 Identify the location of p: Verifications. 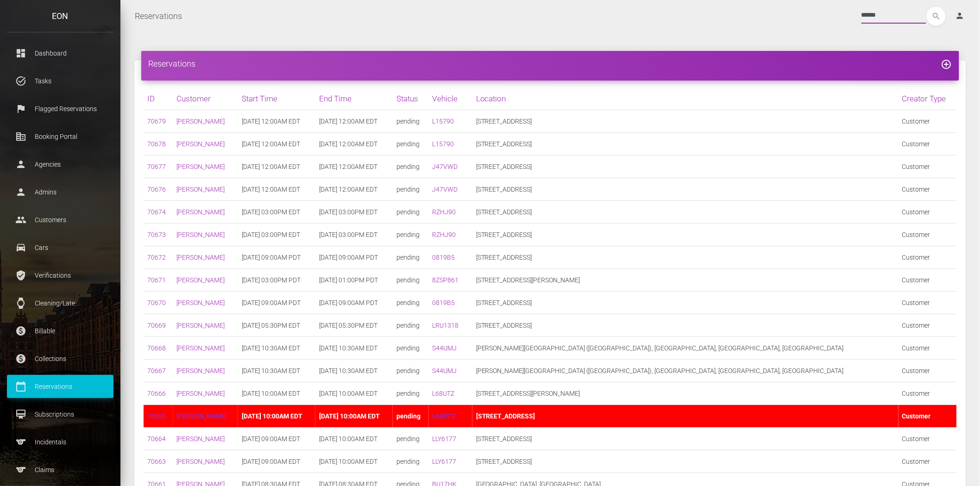
(60, 276).